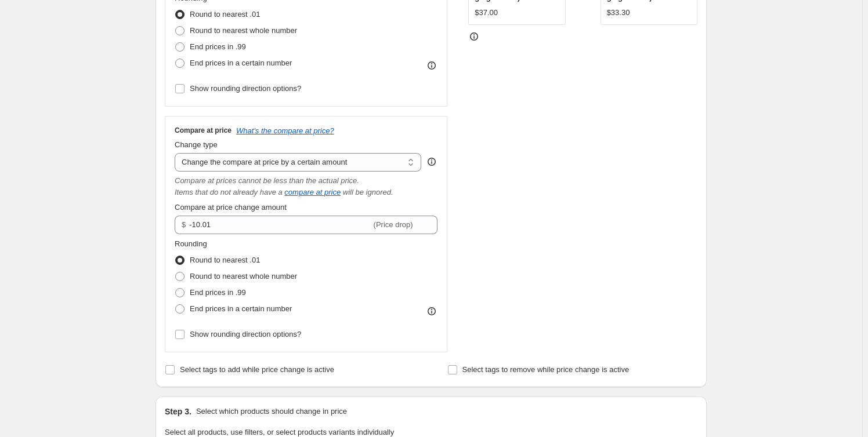 This screenshot has width=868, height=437. I want to click on span: Select tags to add while price change is active, so click(257, 370).